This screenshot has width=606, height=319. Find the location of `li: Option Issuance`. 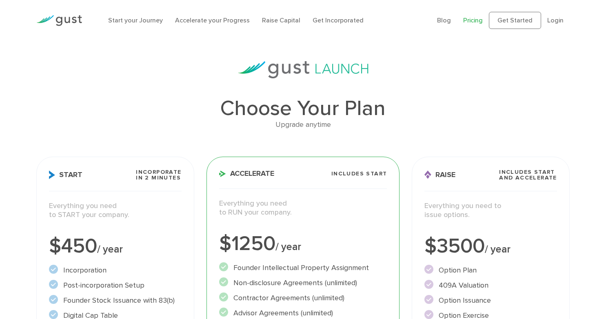

li: Option Issuance is located at coordinates (491, 301).